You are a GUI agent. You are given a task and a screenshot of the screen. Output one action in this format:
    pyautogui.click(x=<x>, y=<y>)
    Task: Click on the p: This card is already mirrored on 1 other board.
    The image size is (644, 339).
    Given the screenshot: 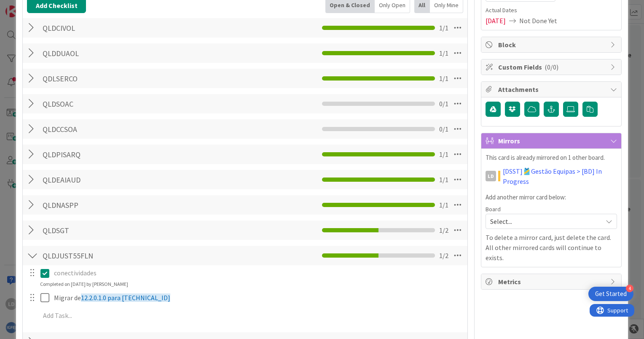 What is the action you would take?
    pyautogui.click(x=551, y=157)
    